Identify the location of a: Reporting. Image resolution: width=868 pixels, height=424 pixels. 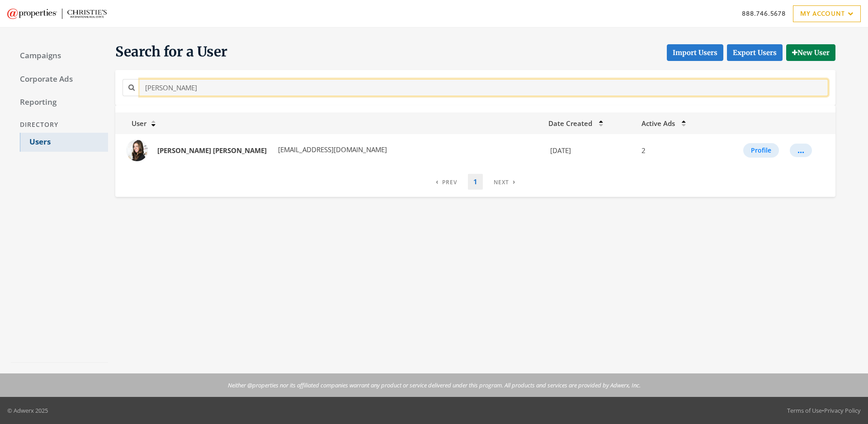
(59, 102).